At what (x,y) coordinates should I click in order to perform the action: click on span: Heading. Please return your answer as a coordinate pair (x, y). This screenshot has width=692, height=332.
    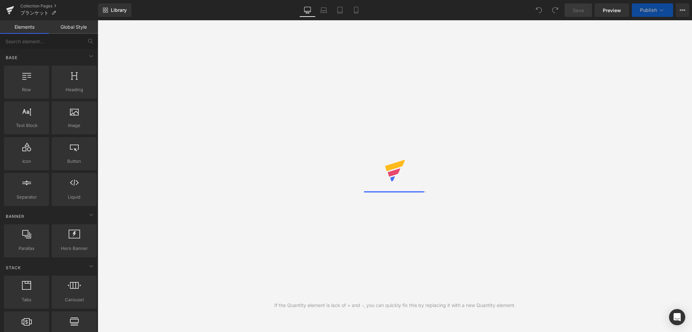
    Looking at the image, I should click on (74, 90).